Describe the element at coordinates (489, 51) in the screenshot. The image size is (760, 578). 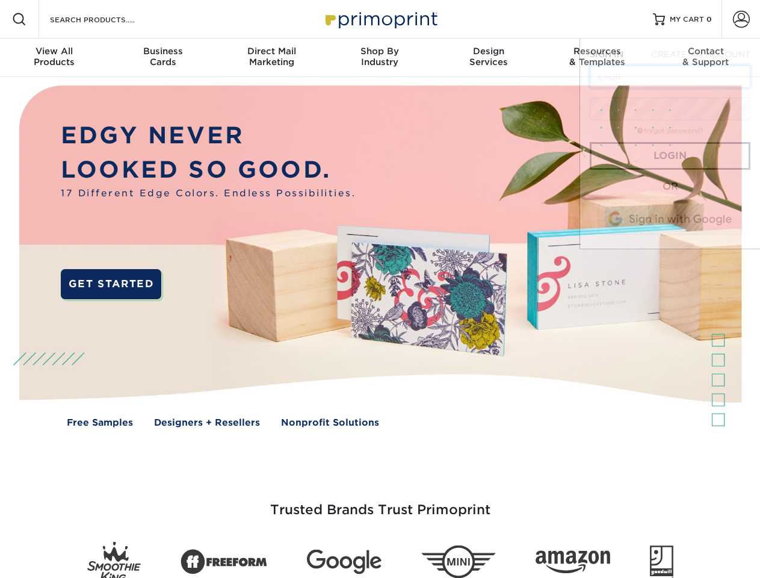
I see `span: Design` at that location.